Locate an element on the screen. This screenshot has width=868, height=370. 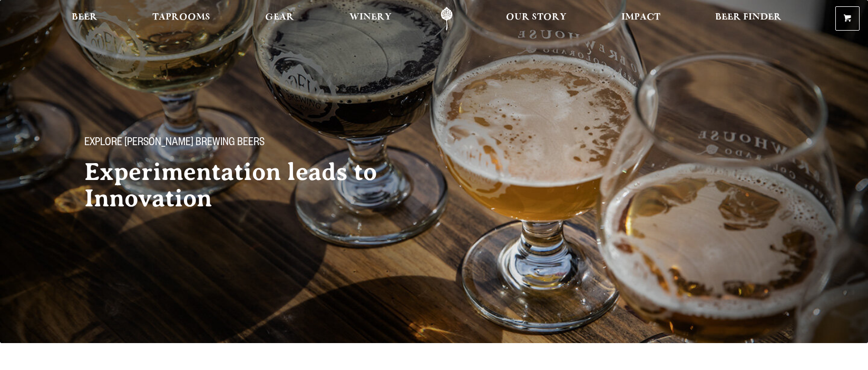
a: Winery is located at coordinates (370, 18).